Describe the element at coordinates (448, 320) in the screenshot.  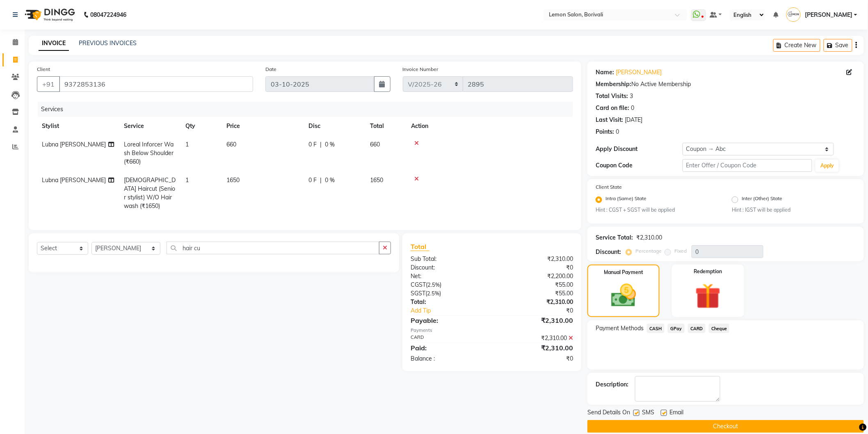
I see `div: Payable:` at that location.